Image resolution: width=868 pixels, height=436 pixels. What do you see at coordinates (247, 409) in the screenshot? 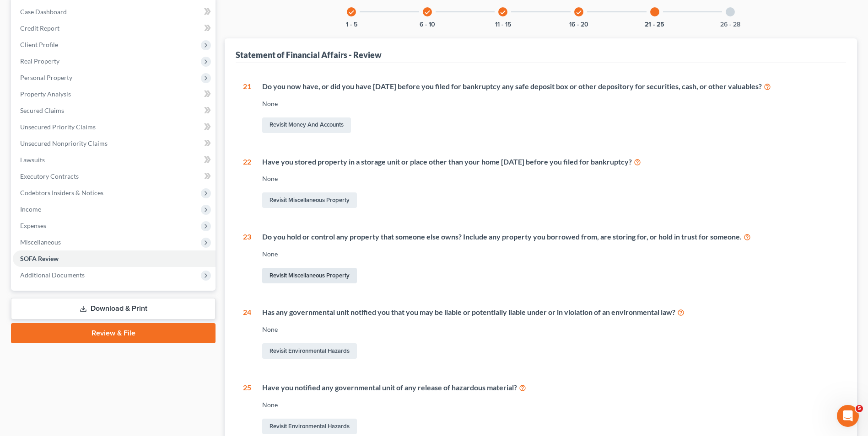
I see `div: 25` at bounding box center [247, 409].